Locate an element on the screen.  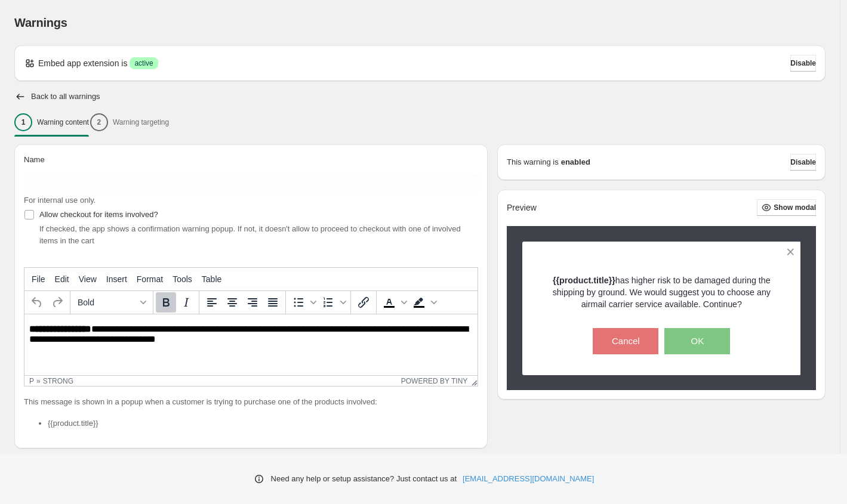
button: Cancel is located at coordinates (625, 341).